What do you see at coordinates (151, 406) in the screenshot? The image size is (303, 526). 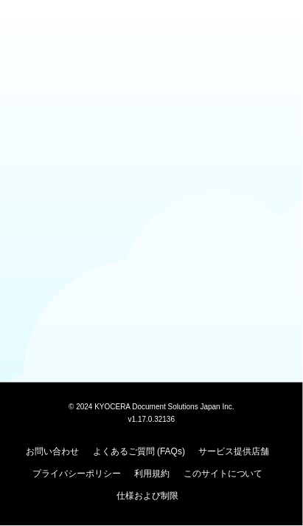 I see `span: © 2024 KYOCERA Document Solutions Japan Inc.` at bounding box center [151, 406].